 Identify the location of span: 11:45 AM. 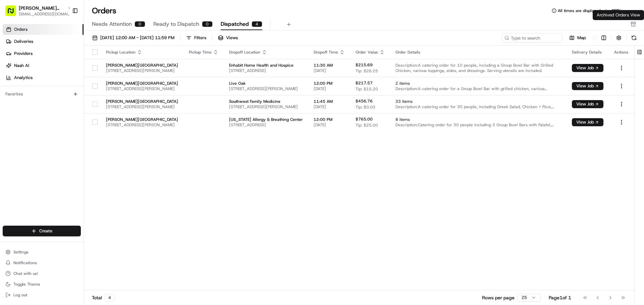
(329, 101).